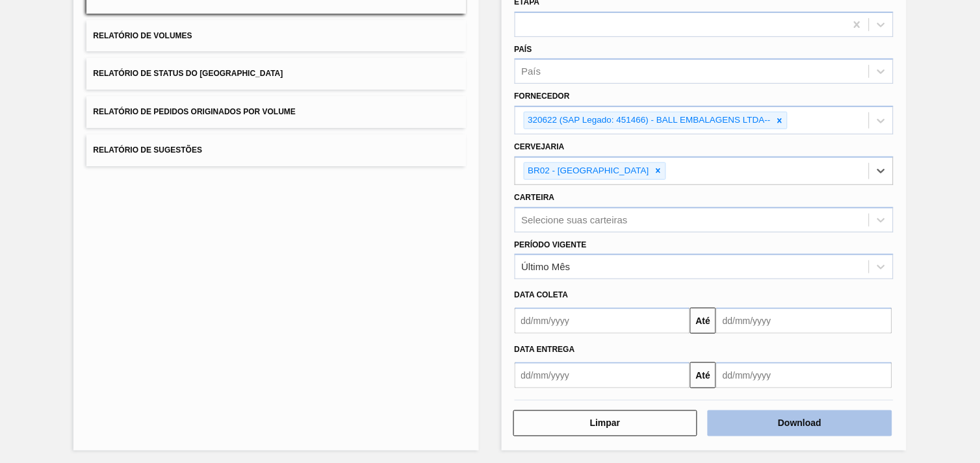 The height and width of the screenshot is (463, 980). I want to click on label: Cervejaria, so click(539, 147).